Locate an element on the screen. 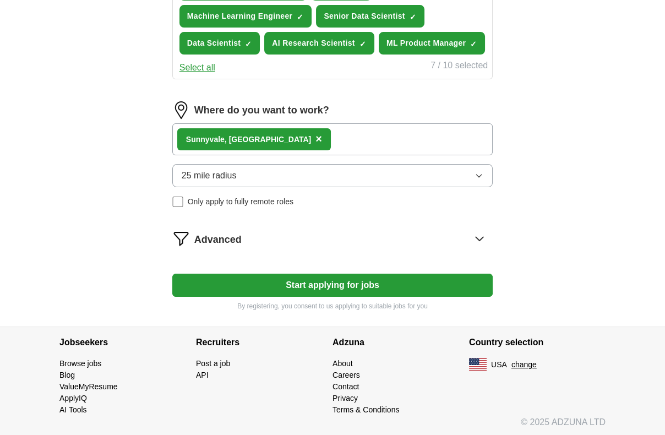 Image resolution: width=665 pixels, height=435 pixels. button: change is located at coordinates (524, 364).